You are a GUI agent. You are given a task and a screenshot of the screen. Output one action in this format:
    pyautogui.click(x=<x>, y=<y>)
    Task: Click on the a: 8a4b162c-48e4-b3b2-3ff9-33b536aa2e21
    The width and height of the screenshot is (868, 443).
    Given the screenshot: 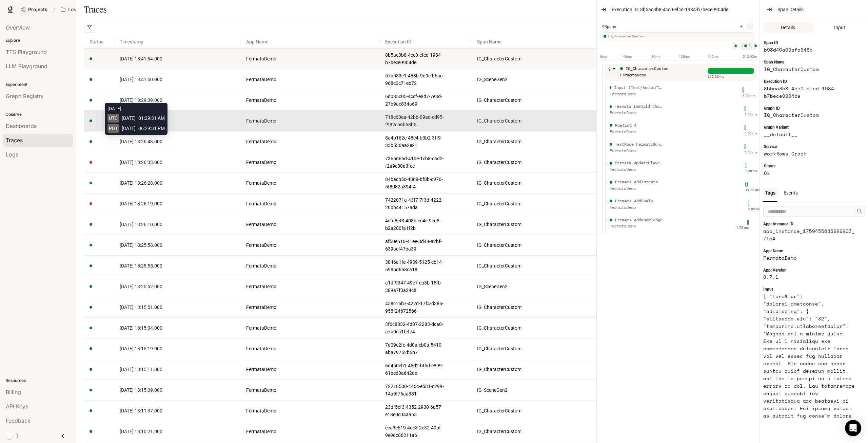 What is the action you would take?
    pyautogui.click(x=425, y=142)
    